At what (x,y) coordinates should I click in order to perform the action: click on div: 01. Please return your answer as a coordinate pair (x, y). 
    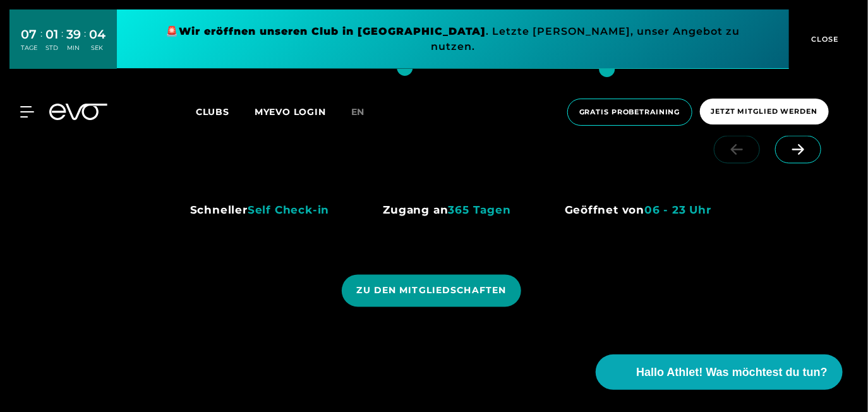
    Looking at the image, I should click on (52, 34).